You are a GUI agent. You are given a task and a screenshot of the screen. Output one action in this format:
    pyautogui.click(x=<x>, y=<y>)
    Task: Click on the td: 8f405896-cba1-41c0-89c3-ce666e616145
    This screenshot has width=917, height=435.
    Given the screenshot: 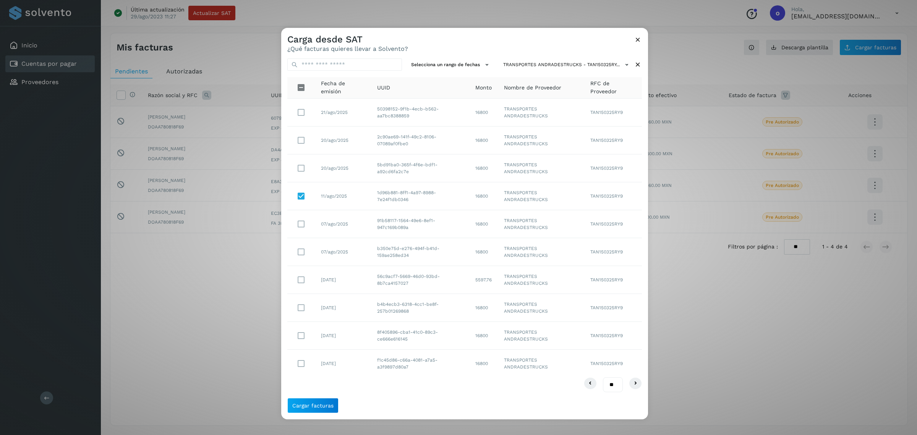 What is the action you would take?
    pyautogui.click(x=420, y=335)
    